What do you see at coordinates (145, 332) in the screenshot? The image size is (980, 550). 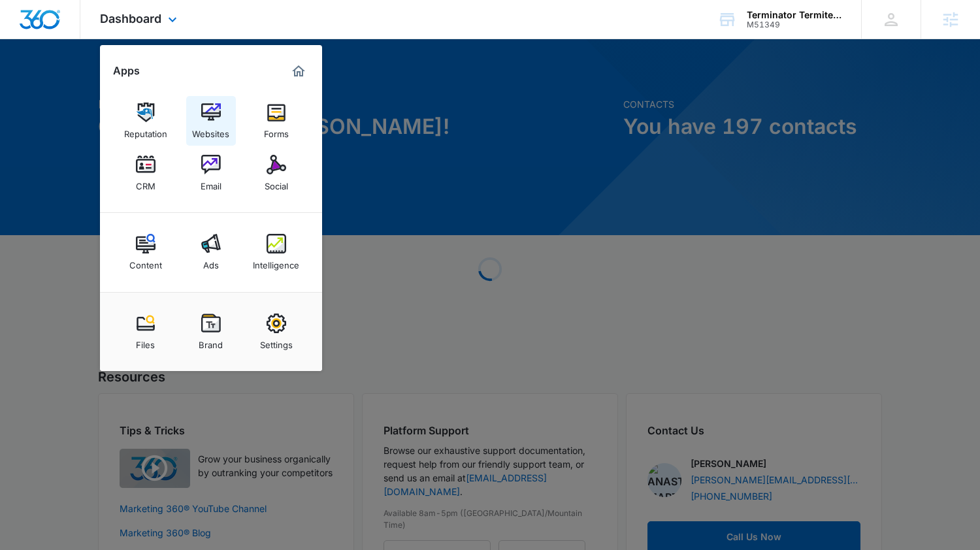 I see `a: Files` at bounding box center [145, 332].